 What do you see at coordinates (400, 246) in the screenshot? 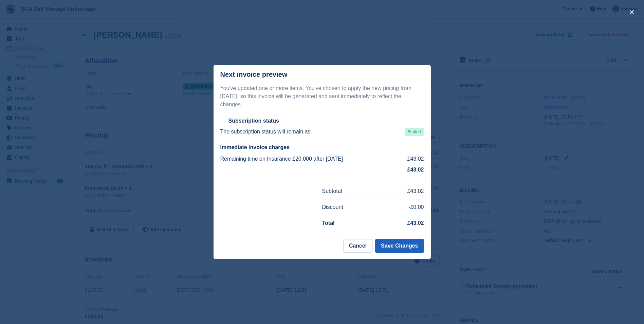
I see `button: Save Changes` at bounding box center [400, 246].